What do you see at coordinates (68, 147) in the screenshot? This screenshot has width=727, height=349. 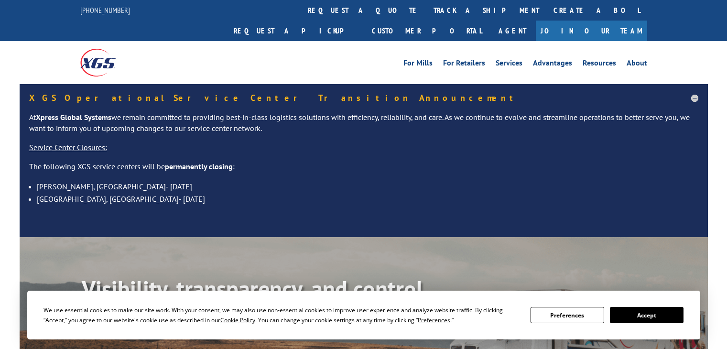 I see `u: Service Center Closures:` at bounding box center [68, 147].